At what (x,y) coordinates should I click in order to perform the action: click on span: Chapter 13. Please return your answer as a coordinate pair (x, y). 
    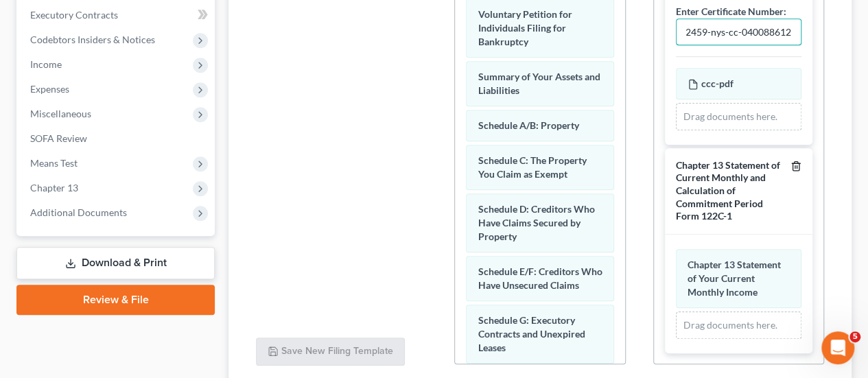
    Looking at the image, I should click on (54, 187).